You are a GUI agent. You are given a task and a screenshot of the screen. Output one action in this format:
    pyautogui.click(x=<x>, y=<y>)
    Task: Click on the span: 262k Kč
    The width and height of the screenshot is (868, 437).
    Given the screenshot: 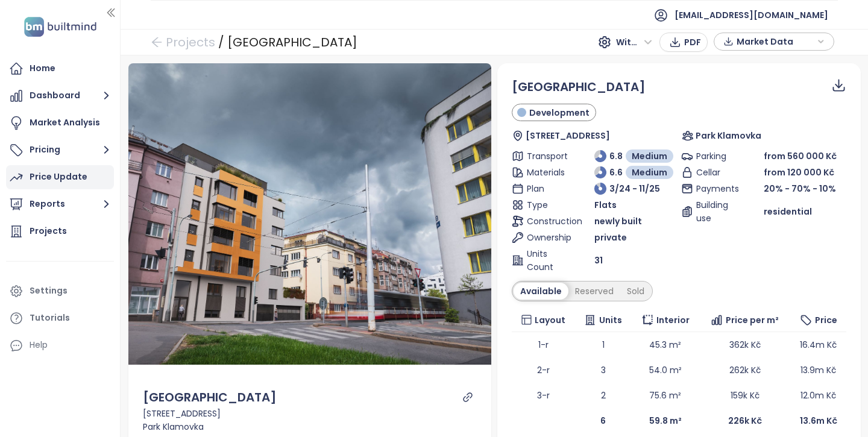 What is the action you would take?
    pyautogui.click(x=744, y=370)
    